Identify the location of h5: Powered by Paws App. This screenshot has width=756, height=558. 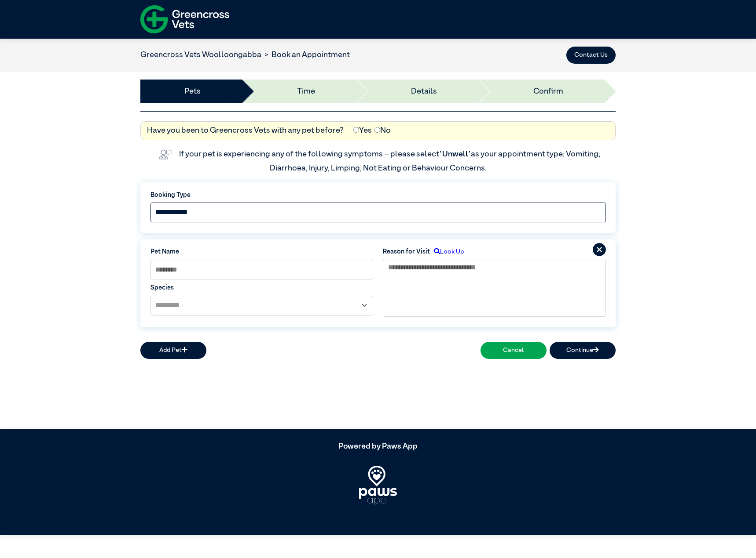
(378, 447).